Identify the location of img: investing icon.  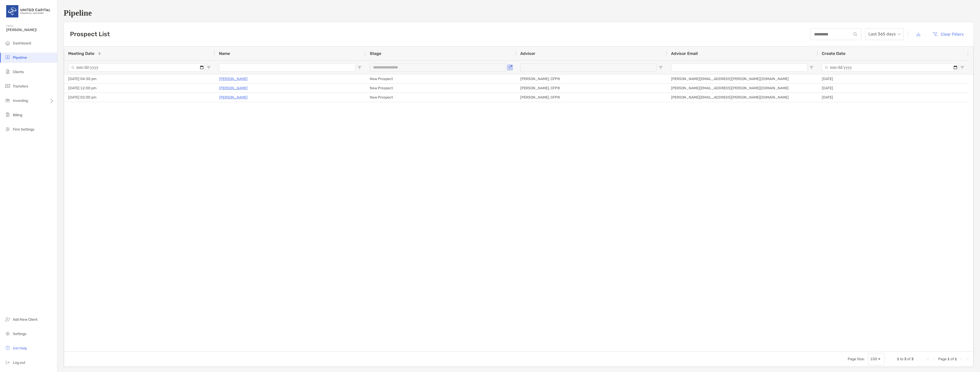
(8, 101).